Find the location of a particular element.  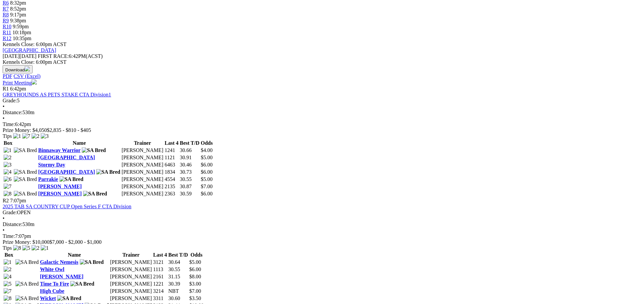

img: 6 is located at coordinates (8, 179).